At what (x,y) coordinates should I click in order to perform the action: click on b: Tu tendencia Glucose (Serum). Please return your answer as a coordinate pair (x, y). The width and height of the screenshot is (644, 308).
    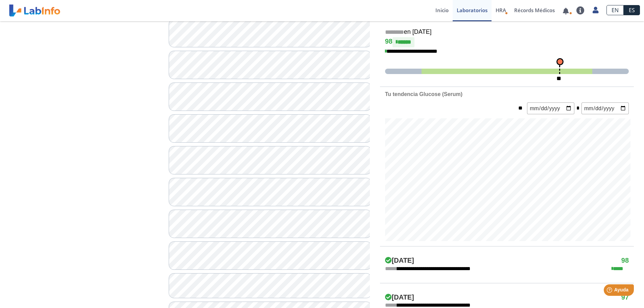
    Looking at the image, I should click on (423, 94).